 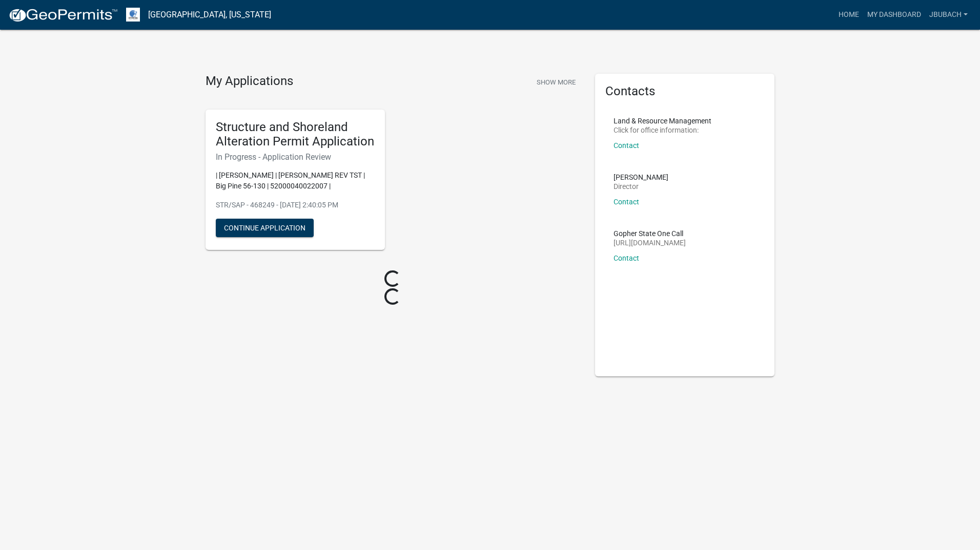 I want to click on p: Director, so click(x=640, y=187).